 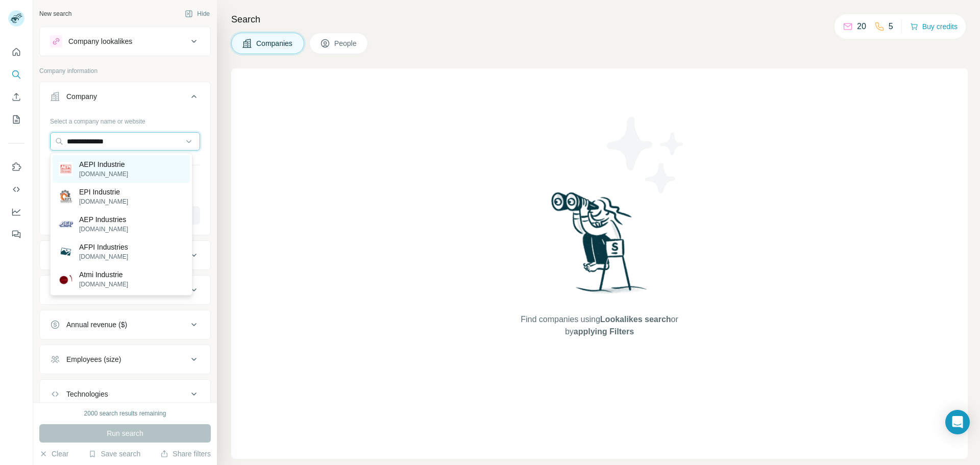 I want to click on button: Buy credits, so click(x=933, y=27).